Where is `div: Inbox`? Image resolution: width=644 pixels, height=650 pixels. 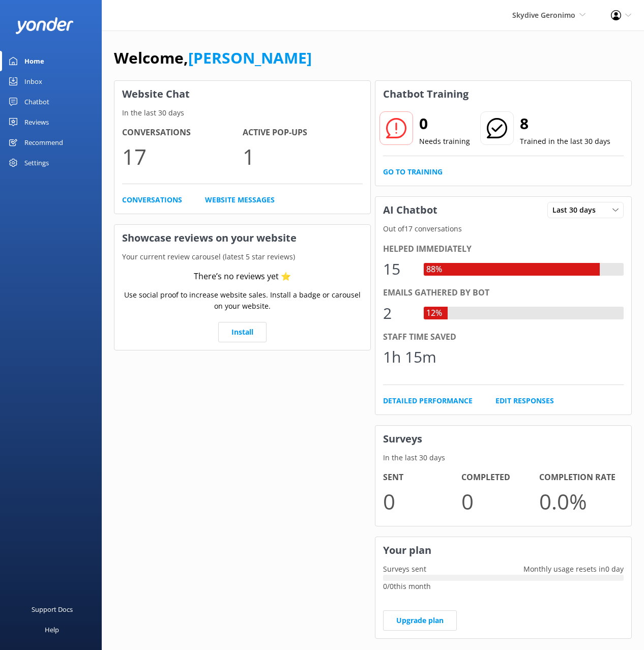
div: Inbox is located at coordinates (33, 82).